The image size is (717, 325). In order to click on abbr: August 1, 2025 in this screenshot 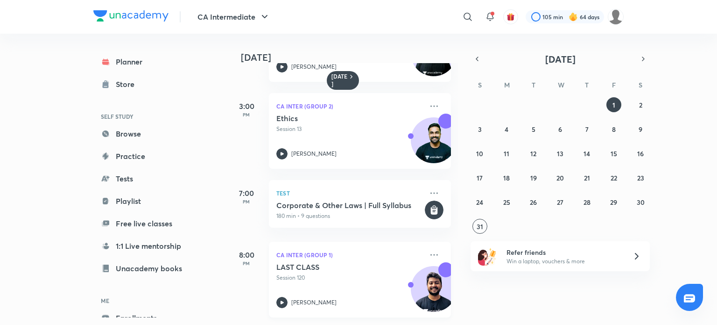, I will do `click(614, 105)`.